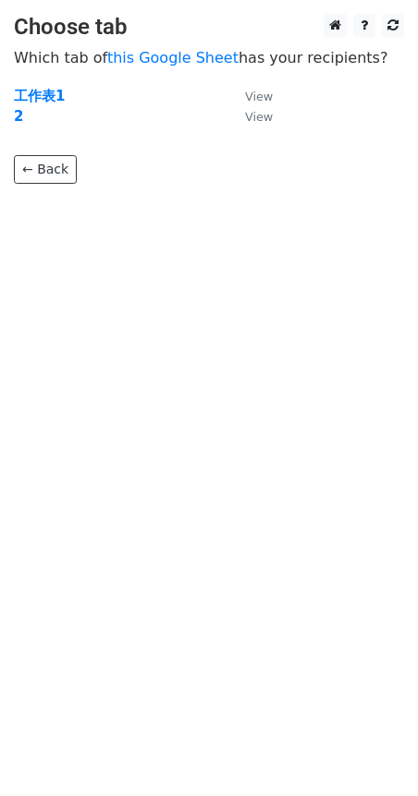 The image size is (418, 796). What do you see at coordinates (173, 57) in the screenshot?
I see `a: this Google Sheet` at bounding box center [173, 57].